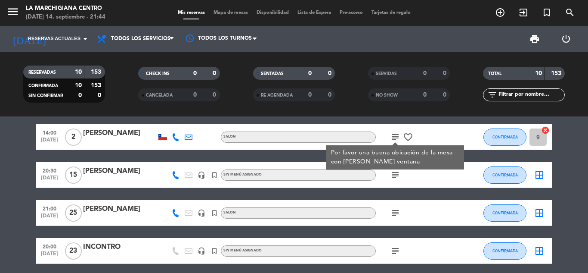 This screenshot has height=273, width=588. What do you see at coordinates (391, 12) in the screenshot?
I see `span: Tarjetas de regalo` at bounding box center [391, 12].